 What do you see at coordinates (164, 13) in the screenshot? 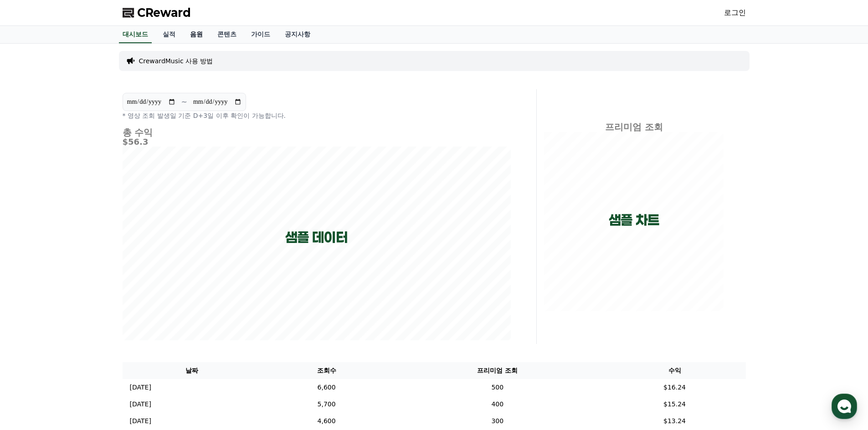
I see `span: CReward` at bounding box center [164, 13].